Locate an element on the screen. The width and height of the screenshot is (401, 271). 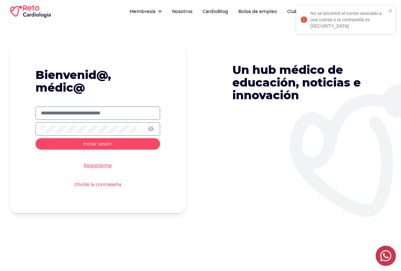
a: Bolsa de empleo is located at coordinates (258, 11).